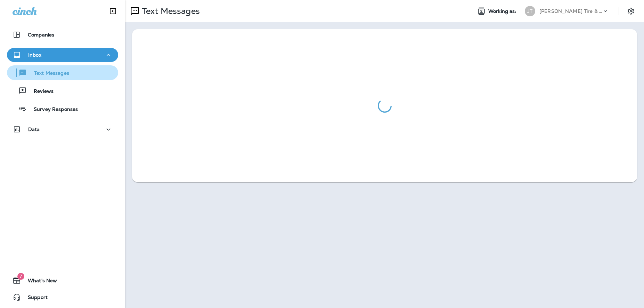 The height and width of the screenshot is (308, 644). What do you see at coordinates (62, 109) in the screenshot?
I see `button: Survey Responses` at bounding box center [62, 109].